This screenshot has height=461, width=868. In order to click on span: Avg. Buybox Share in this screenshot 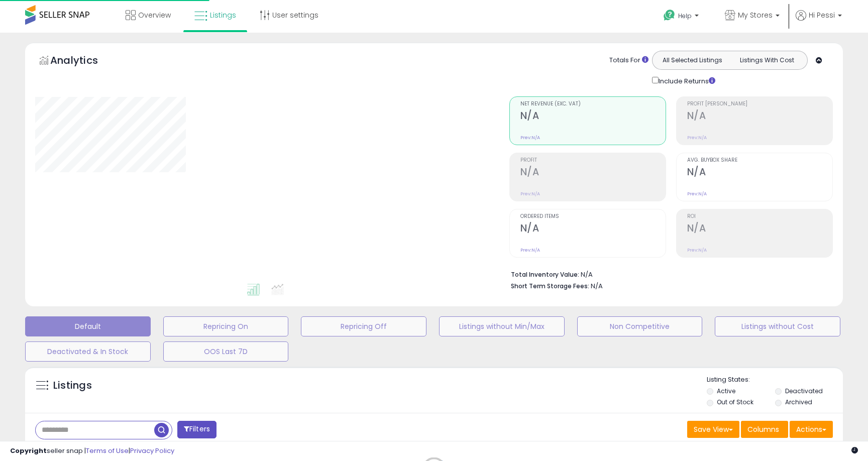, I will do `click(759, 160)`.